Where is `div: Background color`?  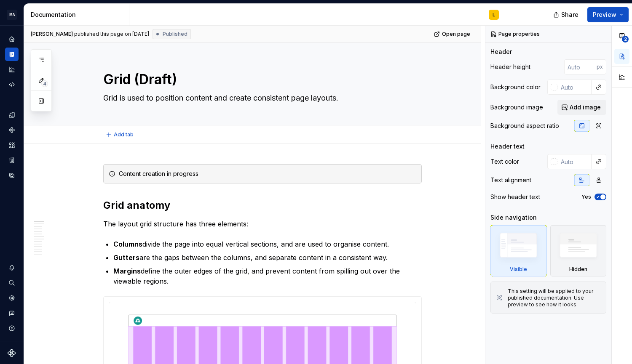 div: Background color is located at coordinates (515, 87).